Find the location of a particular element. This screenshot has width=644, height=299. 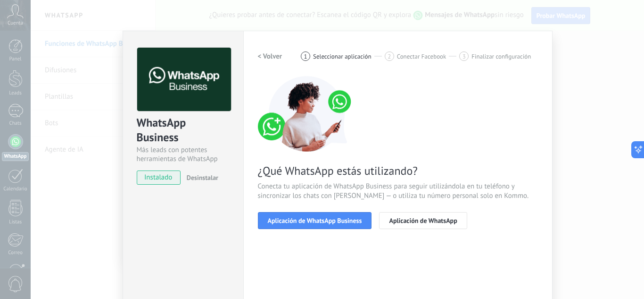

button: Aplicación de WhatsApp is located at coordinates (423, 220).